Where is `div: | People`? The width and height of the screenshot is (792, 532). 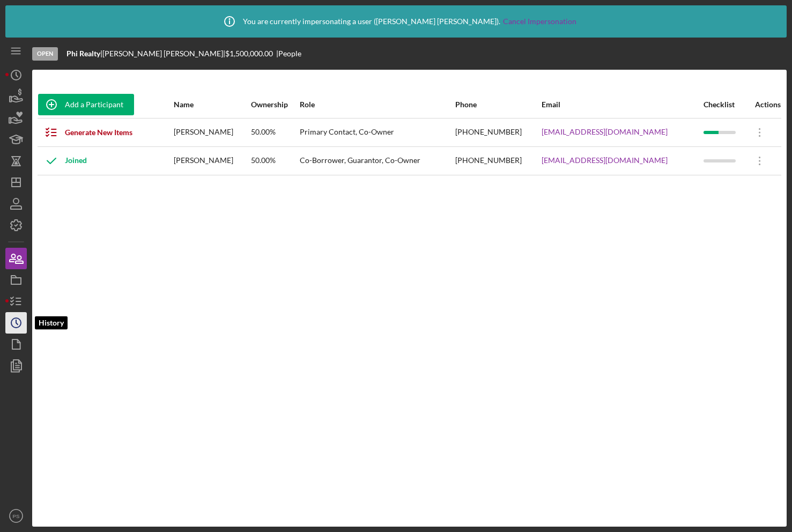
div: | People is located at coordinates (289, 53).